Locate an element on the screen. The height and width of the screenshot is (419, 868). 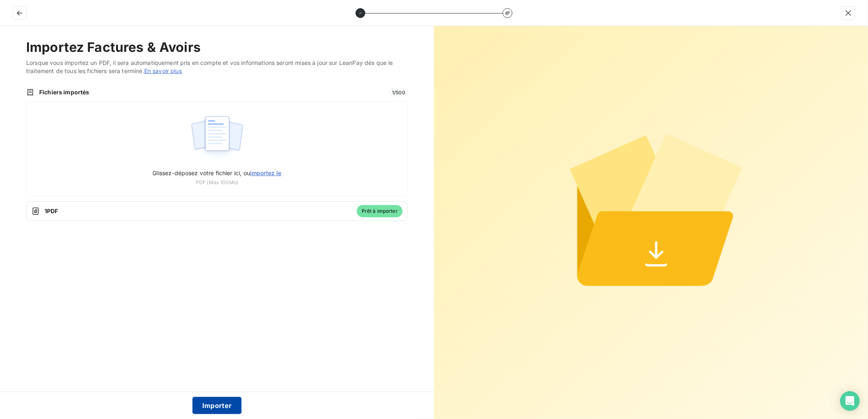
span: Prêt à importer is located at coordinates (379, 211).